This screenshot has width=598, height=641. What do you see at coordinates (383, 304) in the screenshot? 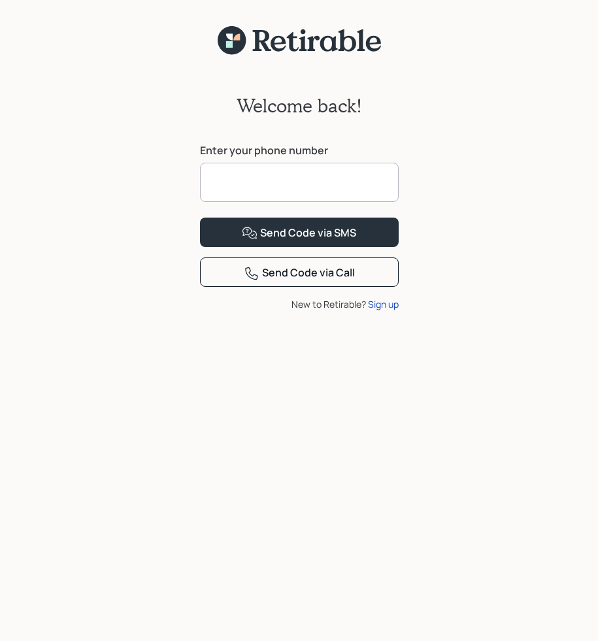
I see `div: Sign up` at bounding box center [383, 304].